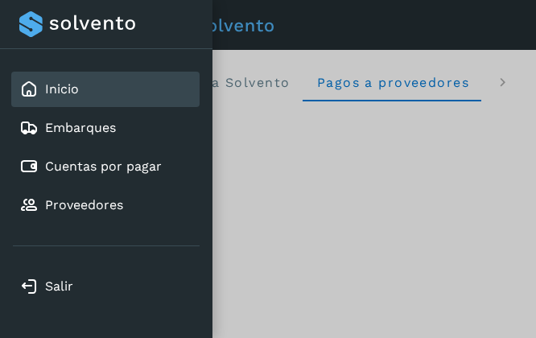  I want to click on a: Embarques, so click(80, 127).